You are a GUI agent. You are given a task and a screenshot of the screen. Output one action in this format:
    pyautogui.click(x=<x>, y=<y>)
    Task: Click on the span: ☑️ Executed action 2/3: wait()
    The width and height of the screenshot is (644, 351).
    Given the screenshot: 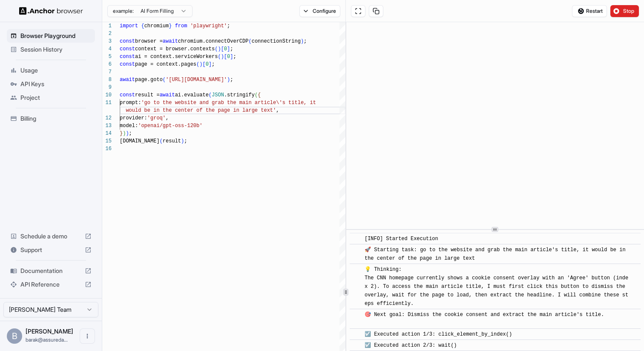 What is the action you would take?
    pyautogui.click(x=411, y=345)
    